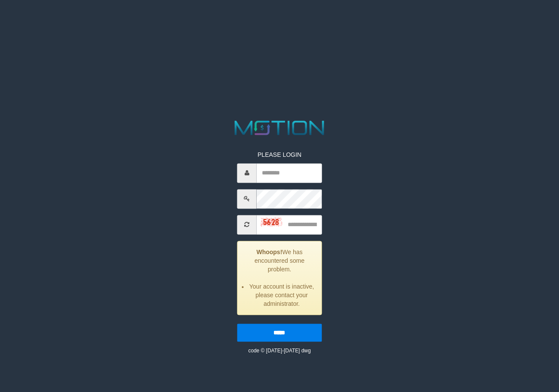 The width and height of the screenshot is (559, 392). Describe the element at coordinates (280, 278) in the screenshot. I see `div: We has encountered some problem.` at that location.